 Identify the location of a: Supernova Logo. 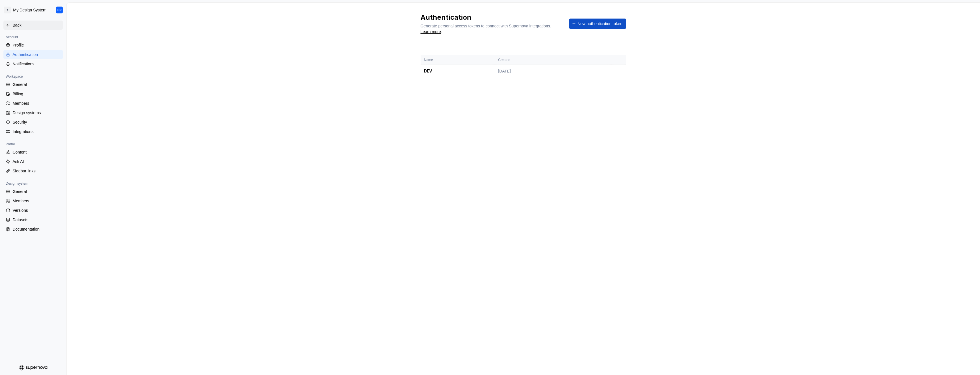
(33, 367).